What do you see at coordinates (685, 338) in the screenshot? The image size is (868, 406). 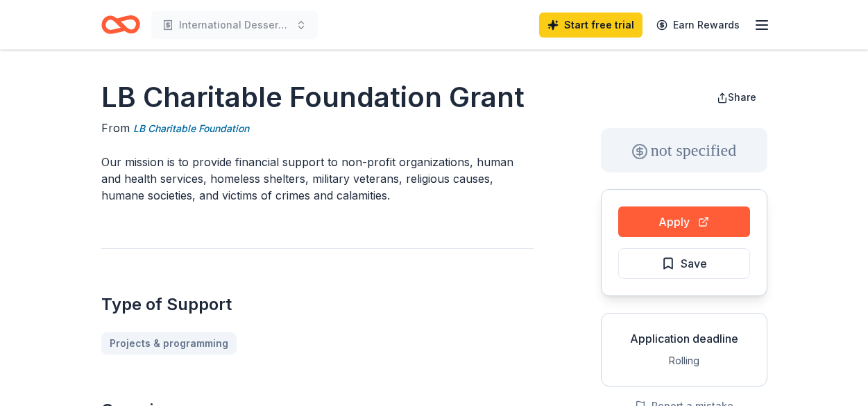 I see `div: Application deadline` at bounding box center [685, 338].